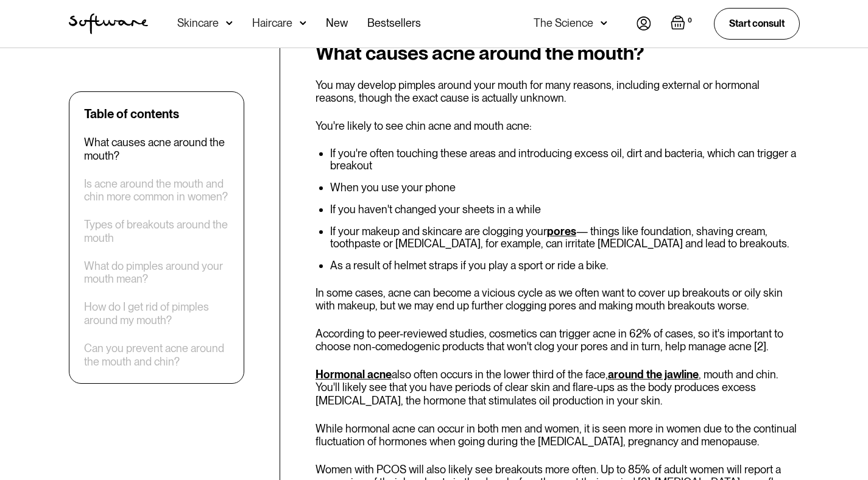 The image size is (868, 480). What do you see at coordinates (565, 238) in the screenshot?
I see `li: If your makeup and skincare are clogging your — things like foundation, shaving cream, toothpaste...` at bounding box center [565, 238].